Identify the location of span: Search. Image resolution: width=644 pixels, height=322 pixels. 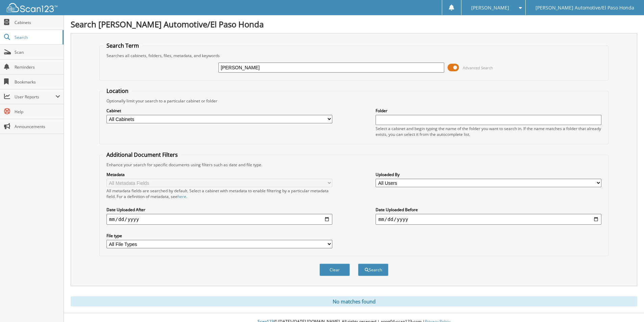
(37, 37).